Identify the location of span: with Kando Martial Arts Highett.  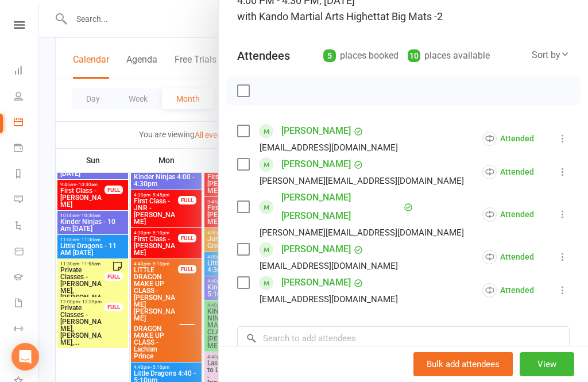
(308, 16).